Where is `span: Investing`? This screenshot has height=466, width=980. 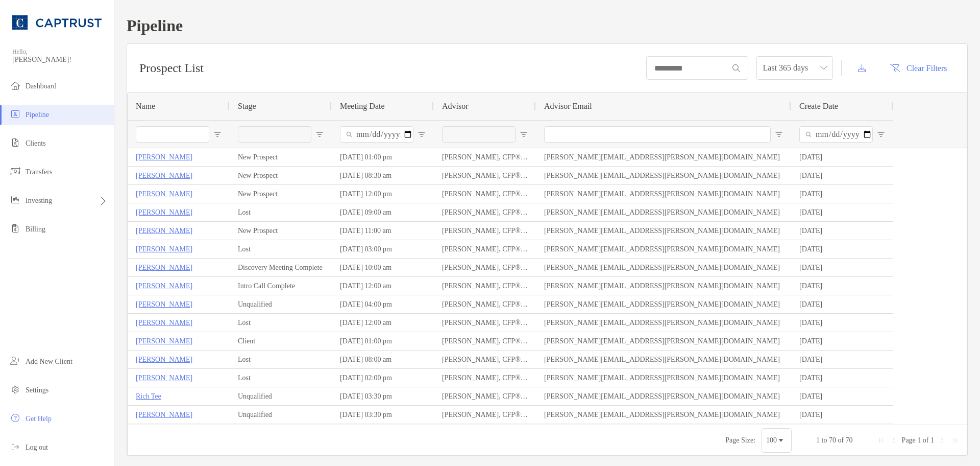 span: Investing is located at coordinates (39, 200).